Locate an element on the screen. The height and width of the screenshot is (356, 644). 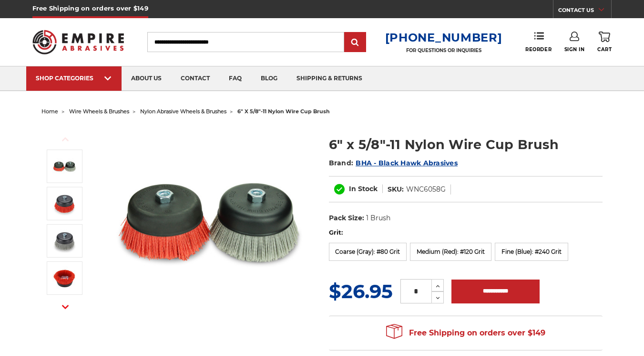
div: SHOP CATEGORIES is located at coordinates (74, 78).